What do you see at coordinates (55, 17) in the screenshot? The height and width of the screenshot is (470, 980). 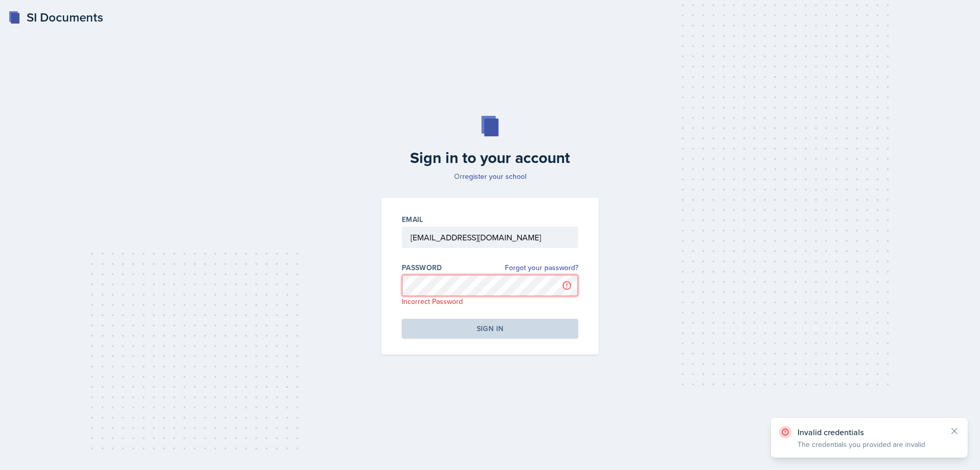 I see `a: SI Documents` at bounding box center [55, 17].